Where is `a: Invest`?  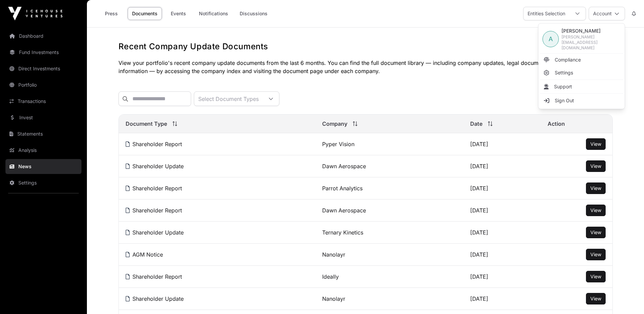
a: Invest is located at coordinates (43, 117).